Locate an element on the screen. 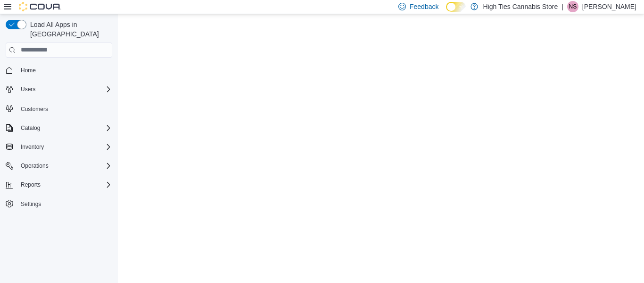 Image resolution: width=644 pixels, height=283 pixels. a: Settings is located at coordinates (31, 204).